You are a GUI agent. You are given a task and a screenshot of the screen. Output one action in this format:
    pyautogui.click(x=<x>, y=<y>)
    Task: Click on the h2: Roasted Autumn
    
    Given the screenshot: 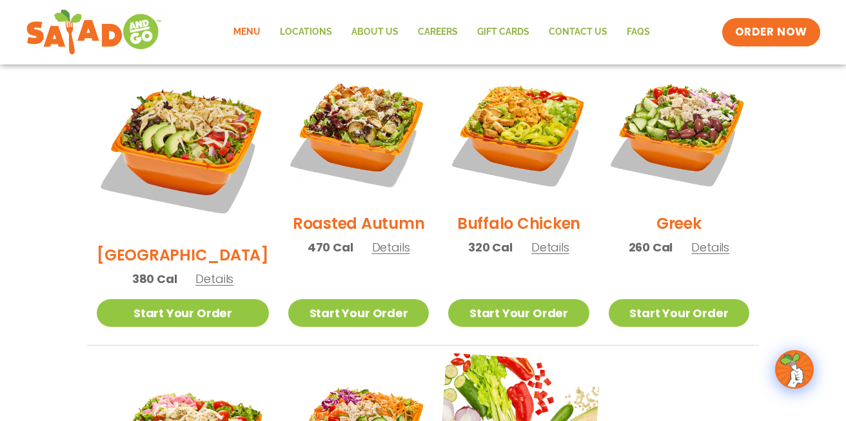 What is the action you would take?
    pyautogui.click(x=358, y=223)
    